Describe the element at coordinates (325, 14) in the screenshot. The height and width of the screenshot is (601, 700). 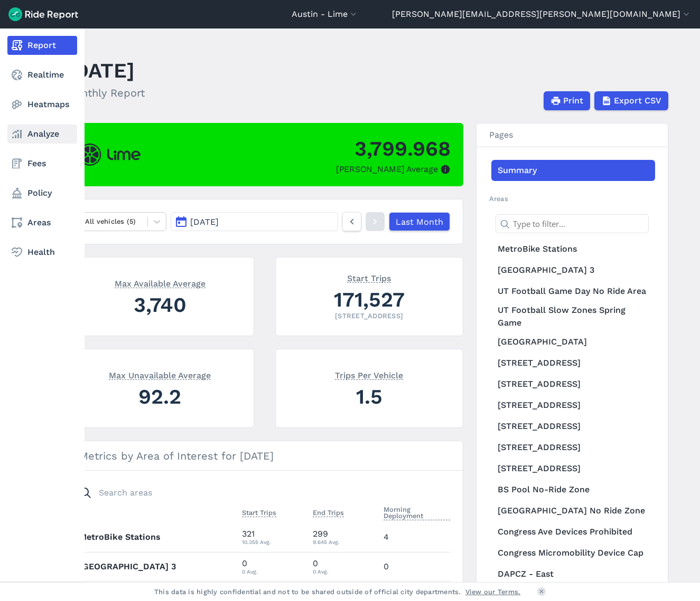
I see `button: Austin - Lime` at that location.